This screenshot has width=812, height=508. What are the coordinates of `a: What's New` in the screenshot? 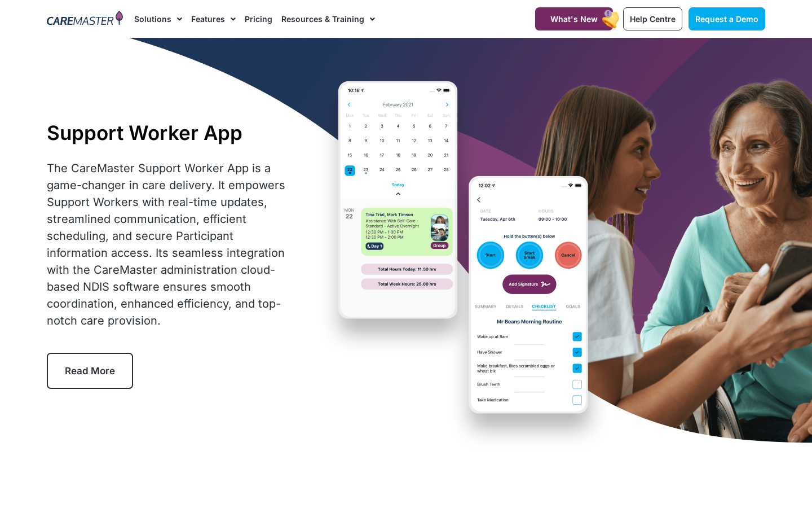 It's located at (574, 18).